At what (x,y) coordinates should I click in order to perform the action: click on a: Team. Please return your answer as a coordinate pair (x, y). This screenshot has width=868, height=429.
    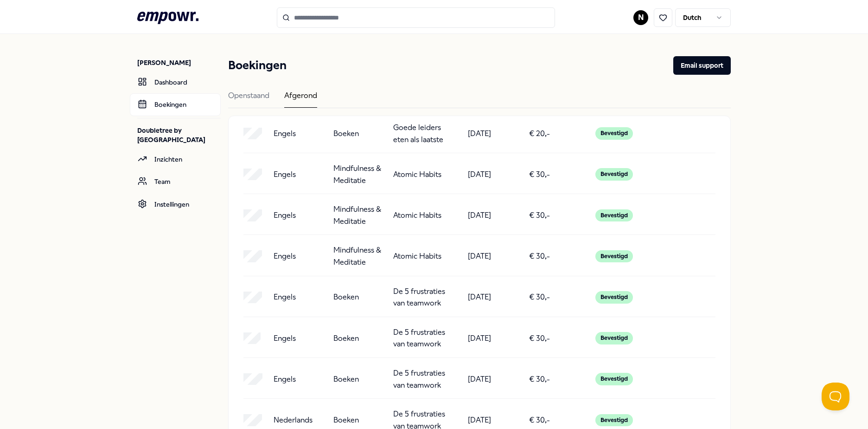
    Looking at the image, I should click on (175, 181).